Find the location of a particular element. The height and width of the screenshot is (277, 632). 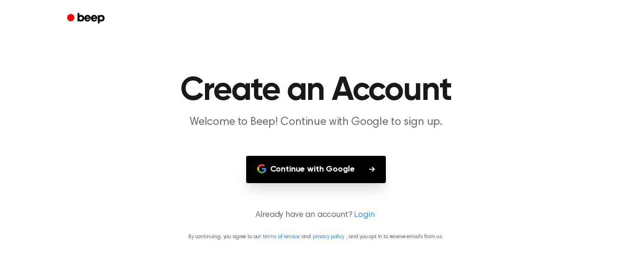

a: Login is located at coordinates (364, 215).